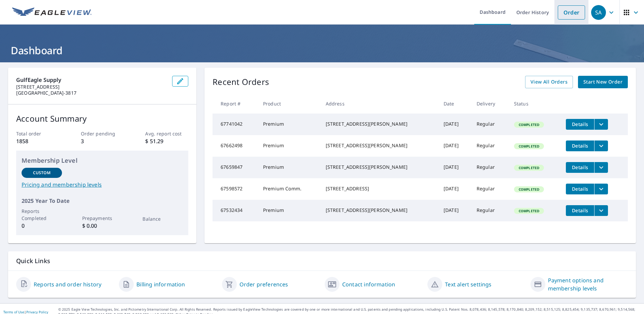 This screenshot has width=644, height=314. I want to click on p: $ 0.00, so click(102, 226).